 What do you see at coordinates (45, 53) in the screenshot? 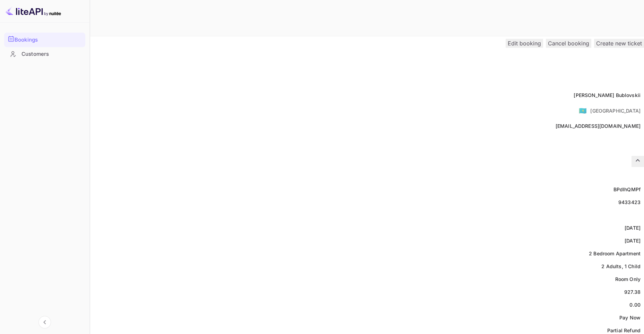
I see `a: Customers` at bounding box center [45, 53].